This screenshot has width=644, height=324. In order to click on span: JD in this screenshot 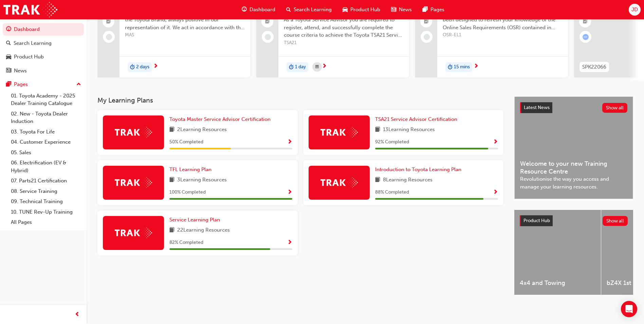, I will do `click(634, 10)`.